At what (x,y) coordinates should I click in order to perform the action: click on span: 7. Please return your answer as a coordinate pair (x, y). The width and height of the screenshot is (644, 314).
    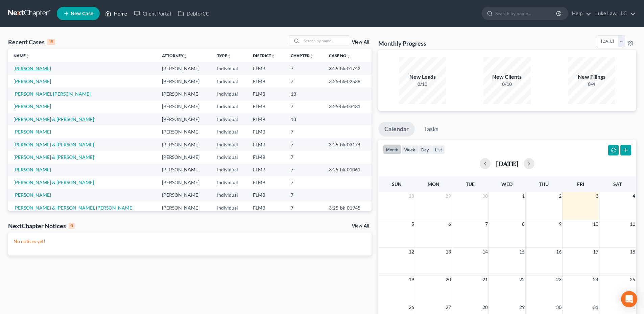
    Looking at the image, I should click on (486, 224).